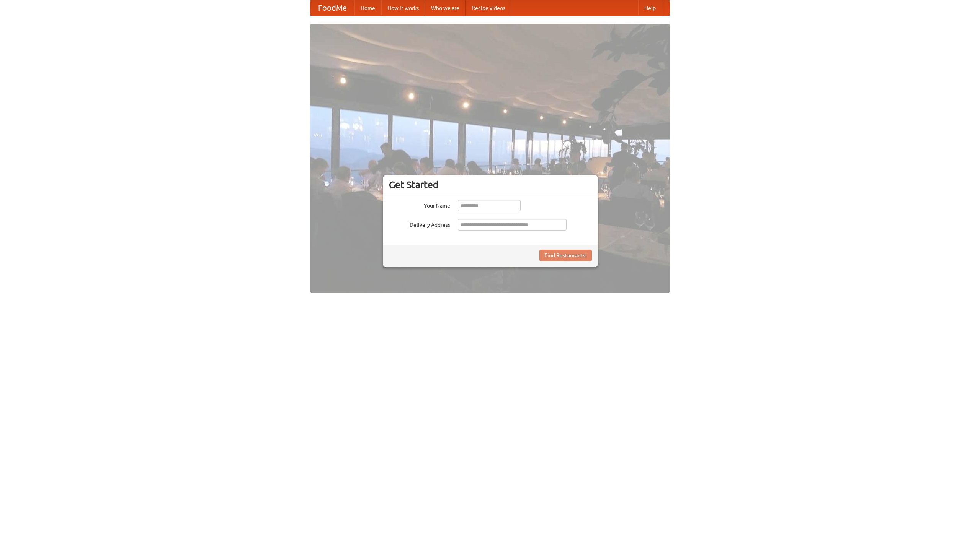 Image resolution: width=980 pixels, height=541 pixels. I want to click on label: Your Name, so click(419, 204).